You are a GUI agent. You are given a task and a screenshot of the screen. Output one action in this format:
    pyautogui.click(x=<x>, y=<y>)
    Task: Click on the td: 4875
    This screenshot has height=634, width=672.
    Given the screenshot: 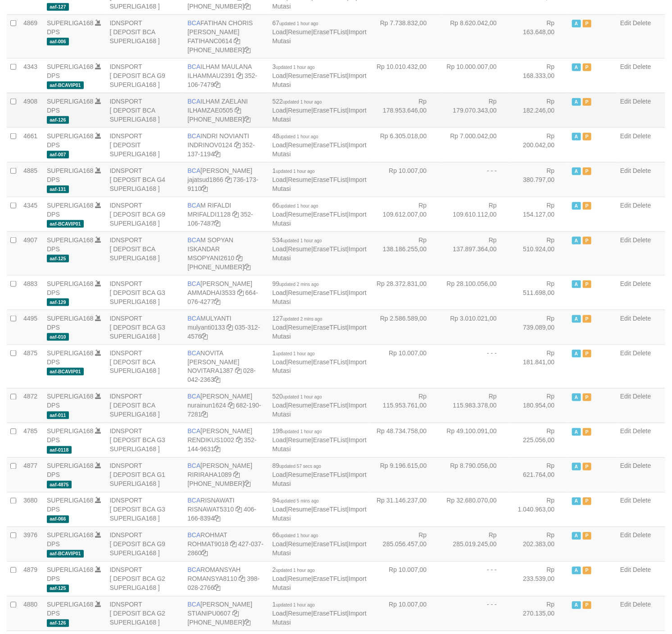 What is the action you would take?
    pyautogui.click(x=32, y=366)
    